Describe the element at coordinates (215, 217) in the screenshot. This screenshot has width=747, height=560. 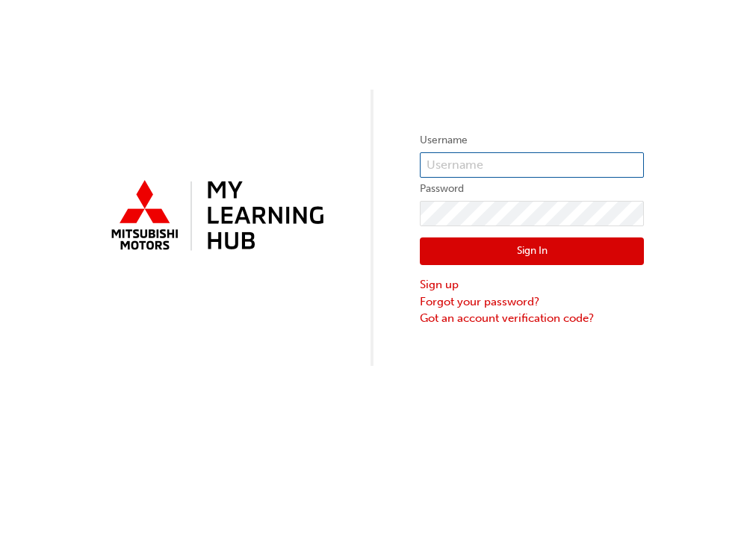
I see `img: mmal` at that location.